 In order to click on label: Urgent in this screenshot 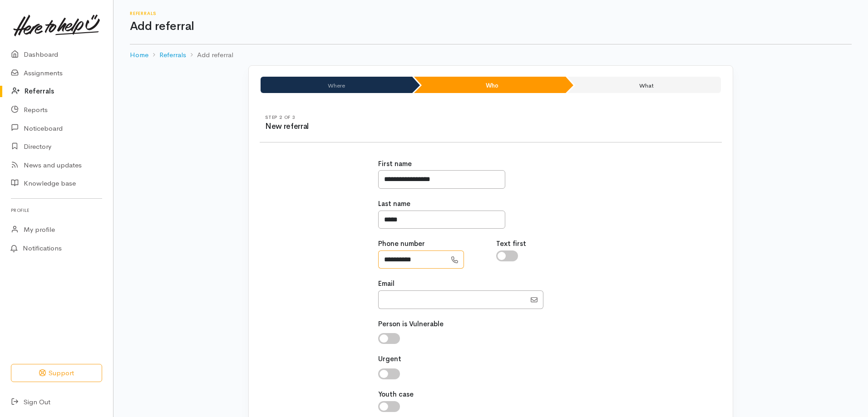, I will do `click(389, 359)`.